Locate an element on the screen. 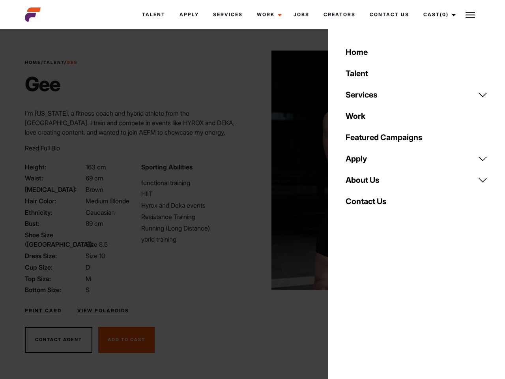  span: Size 10 is located at coordinates (96, 256).